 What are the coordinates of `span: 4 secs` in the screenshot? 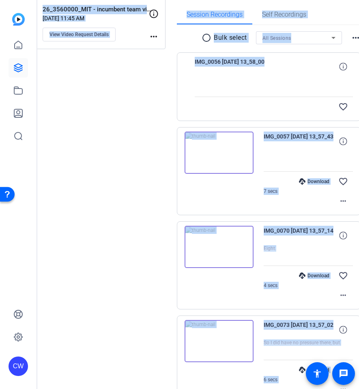 It's located at (271, 285).